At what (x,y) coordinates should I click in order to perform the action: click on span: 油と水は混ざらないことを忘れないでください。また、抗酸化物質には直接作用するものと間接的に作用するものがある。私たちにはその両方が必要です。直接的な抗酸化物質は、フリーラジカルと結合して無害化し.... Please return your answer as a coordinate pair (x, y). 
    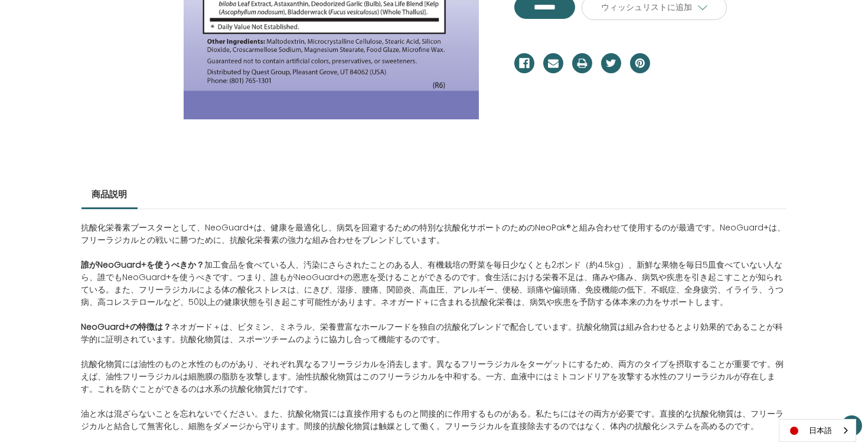
    Looking at the image, I should click on (433, 420).